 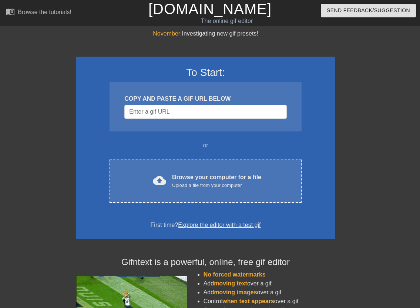 What do you see at coordinates (206, 34) in the screenshot?
I see `div: Investigating new gif presets!` at bounding box center [206, 34].